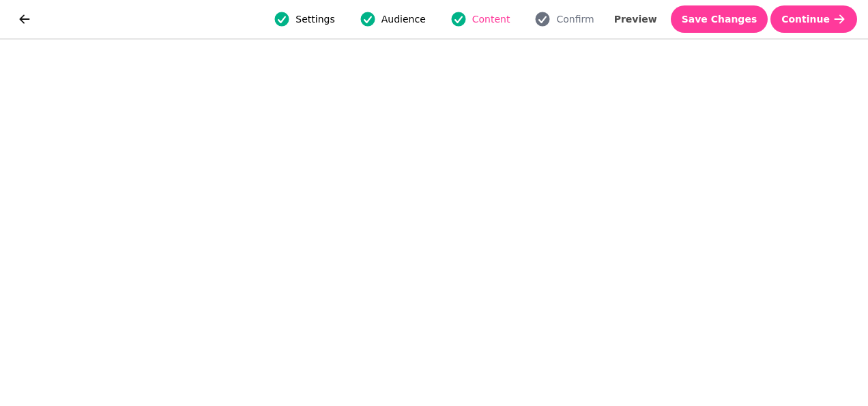 The height and width of the screenshot is (406, 868). Describe the element at coordinates (25, 19) in the screenshot. I see `button: go back` at that location.